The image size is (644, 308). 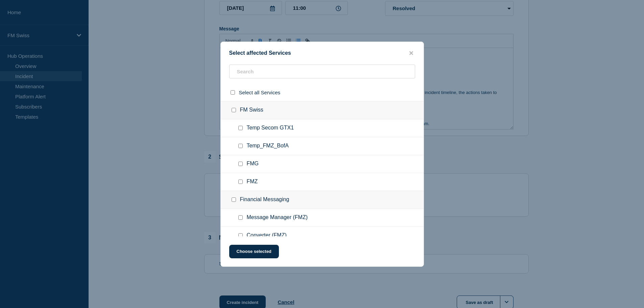 I want to click on span: Message Manager (FMZ), so click(x=277, y=218).